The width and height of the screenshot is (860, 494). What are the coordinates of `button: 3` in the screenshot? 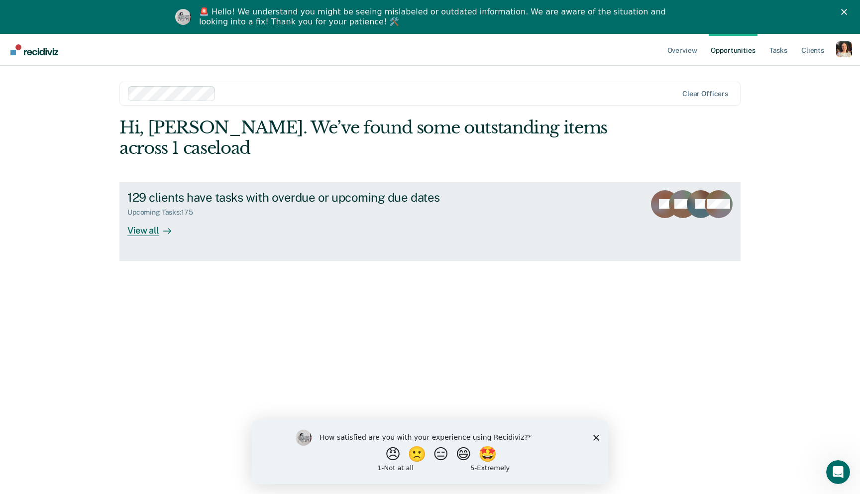 It's located at (190, 34).